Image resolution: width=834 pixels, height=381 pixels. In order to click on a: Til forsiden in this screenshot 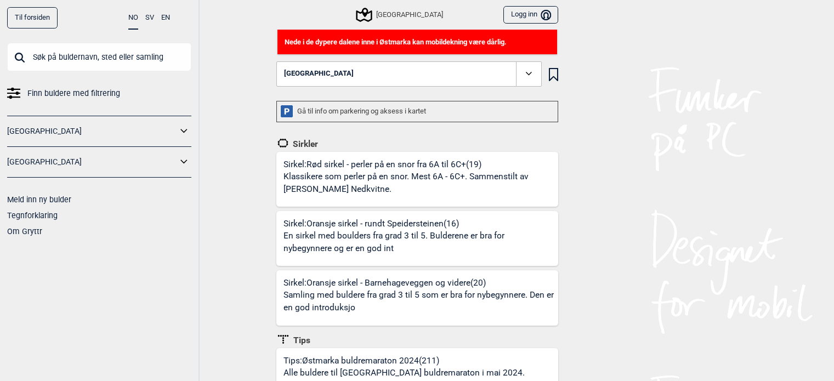, I will do `click(32, 18)`.